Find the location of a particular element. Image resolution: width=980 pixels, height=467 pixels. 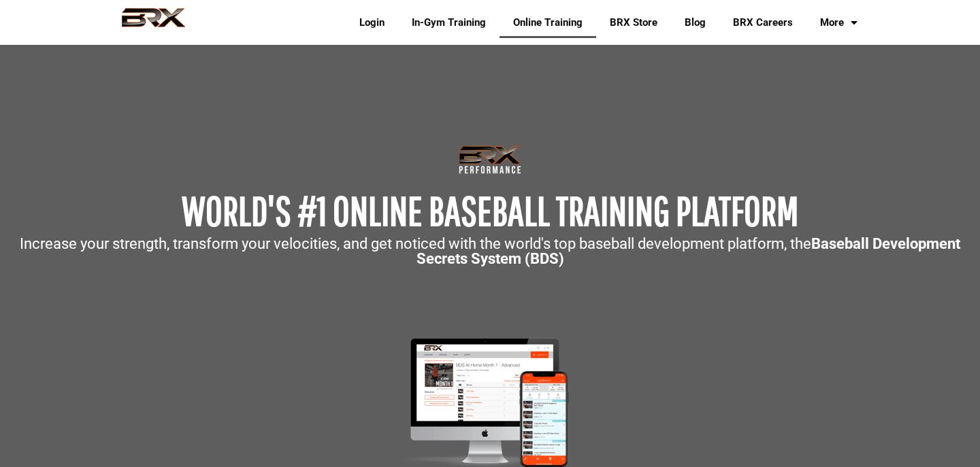

img: BRX Performance is located at coordinates (153, 23).